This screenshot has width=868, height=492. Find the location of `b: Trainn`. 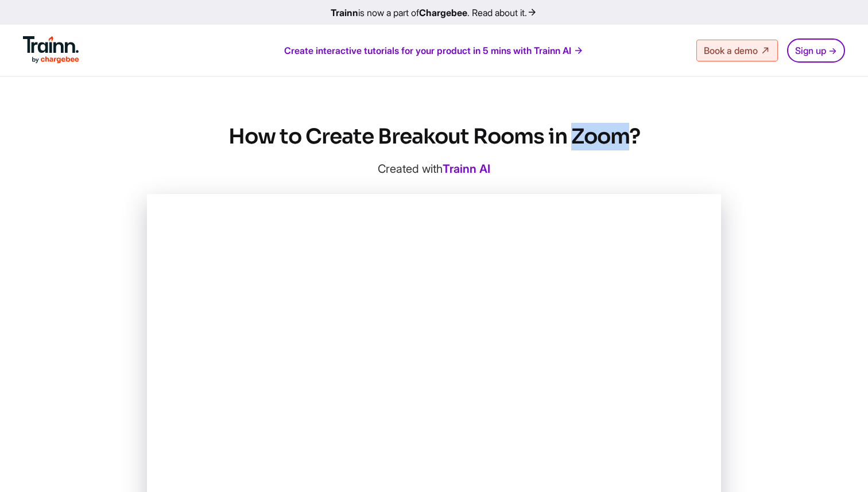

b: Trainn is located at coordinates (345, 13).